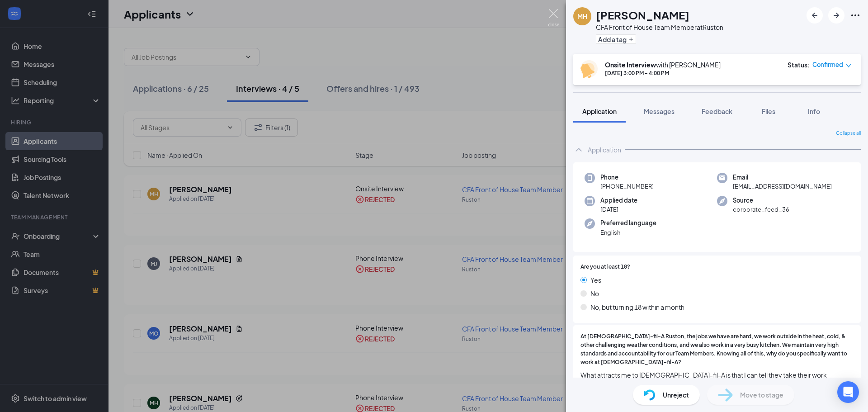  I want to click on span: Confirmed, so click(828, 65).